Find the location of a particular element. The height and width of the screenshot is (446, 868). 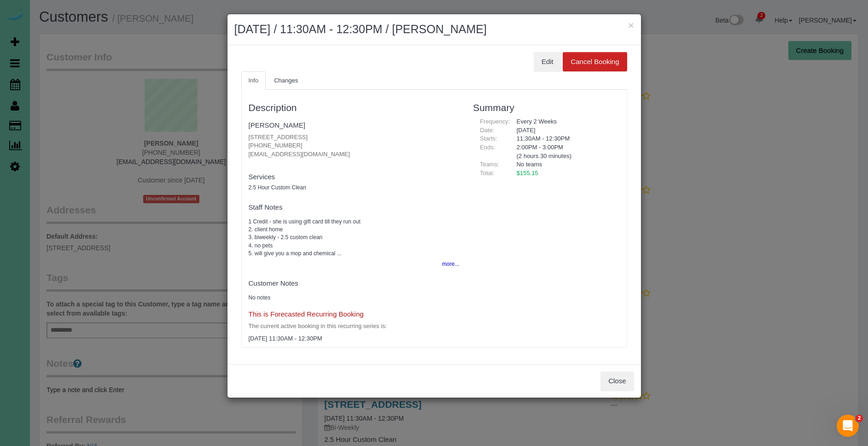

h4: This is Forecasted Recurring Booking is located at coordinates (354, 315).